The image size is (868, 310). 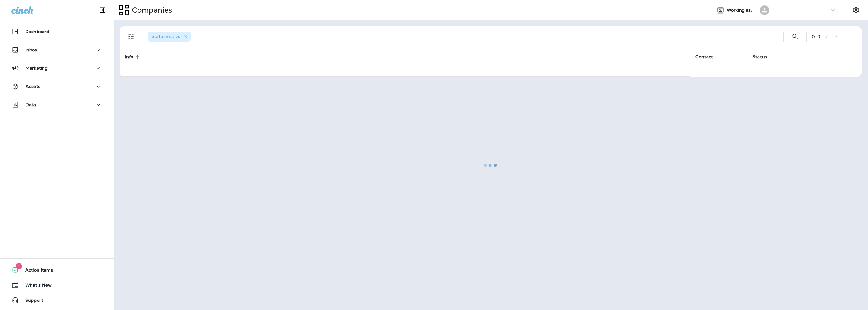 I want to click on button: Assets, so click(x=57, y=87).